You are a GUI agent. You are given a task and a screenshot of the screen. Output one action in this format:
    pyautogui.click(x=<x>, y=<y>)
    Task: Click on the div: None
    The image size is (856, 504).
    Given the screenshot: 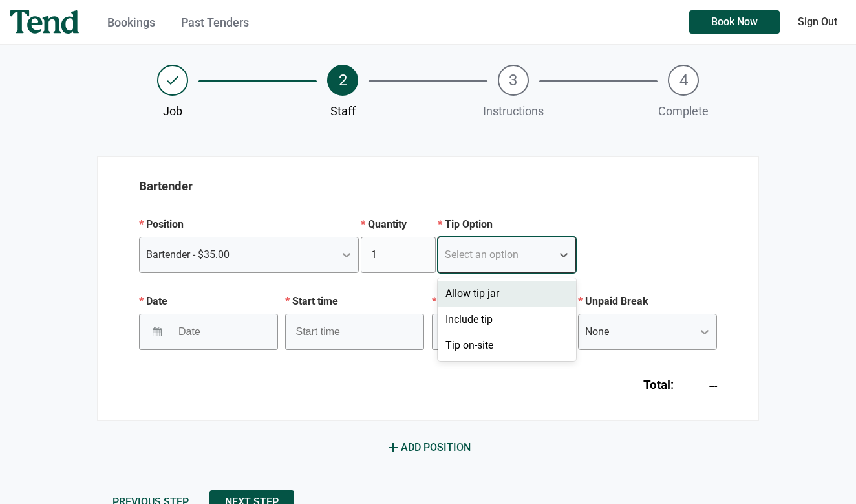 What is the action you would take?
    pyautogui.click(x=597, y=332)
    